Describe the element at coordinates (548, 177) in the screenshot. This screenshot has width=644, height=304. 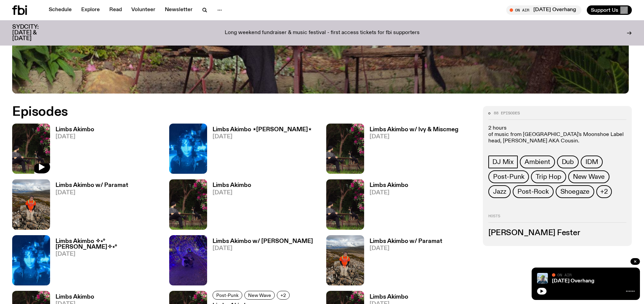
I see `a: Trip Hop` at that location.